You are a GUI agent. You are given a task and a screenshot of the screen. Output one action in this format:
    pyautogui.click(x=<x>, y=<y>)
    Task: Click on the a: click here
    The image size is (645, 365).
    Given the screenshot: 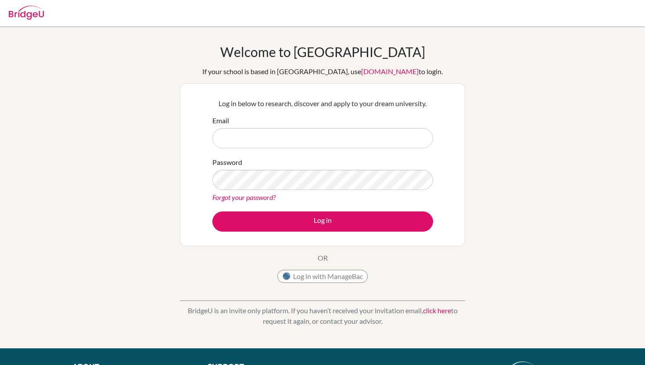 What is the action you would take?
    pyautogui.click(x=437, y=310)
    